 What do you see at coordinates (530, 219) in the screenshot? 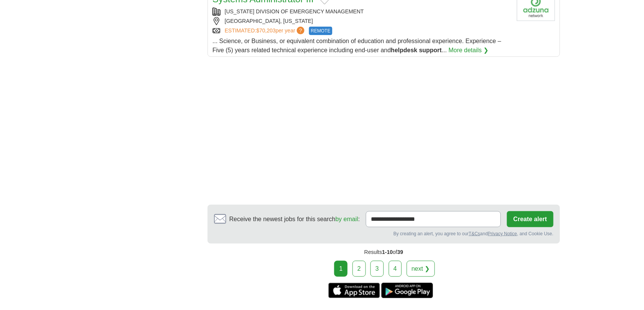
I see `button: Create alert` at bounding box center [530, 219].